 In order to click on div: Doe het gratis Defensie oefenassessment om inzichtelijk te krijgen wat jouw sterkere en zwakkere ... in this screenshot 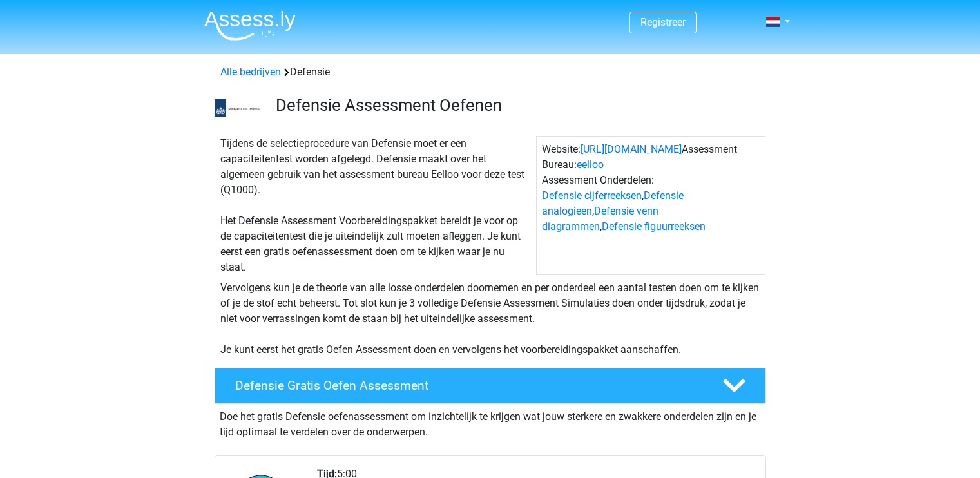, I will do `click(490, 421)`.